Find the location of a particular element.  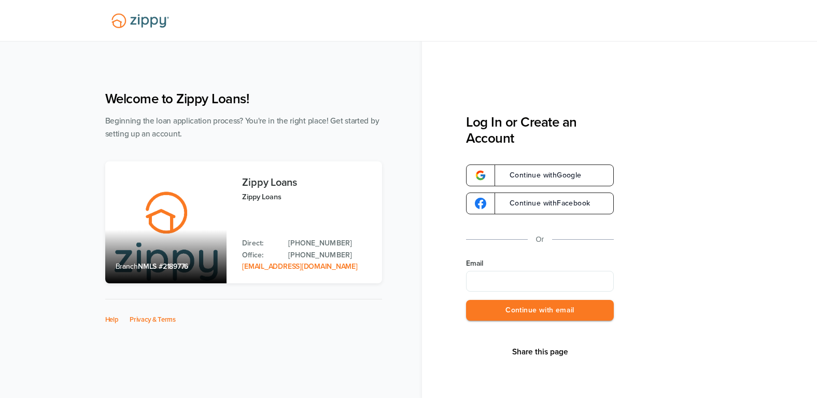

span: Continue with Facebook is located at coordinates (545, 203).